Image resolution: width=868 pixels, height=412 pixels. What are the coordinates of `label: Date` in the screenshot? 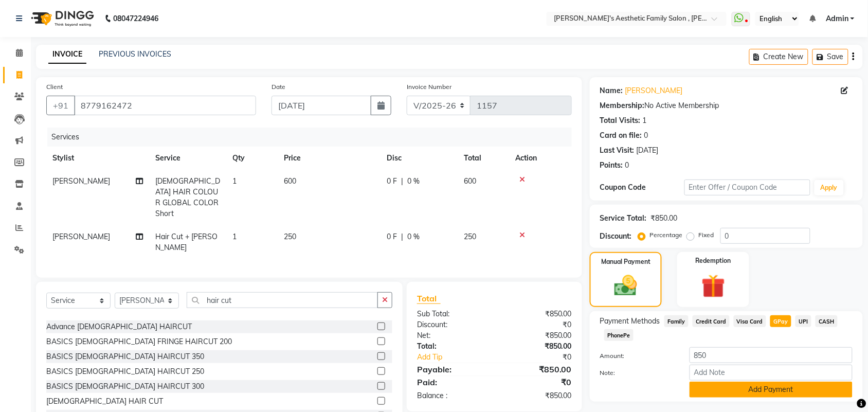 It's located at (278, 87).